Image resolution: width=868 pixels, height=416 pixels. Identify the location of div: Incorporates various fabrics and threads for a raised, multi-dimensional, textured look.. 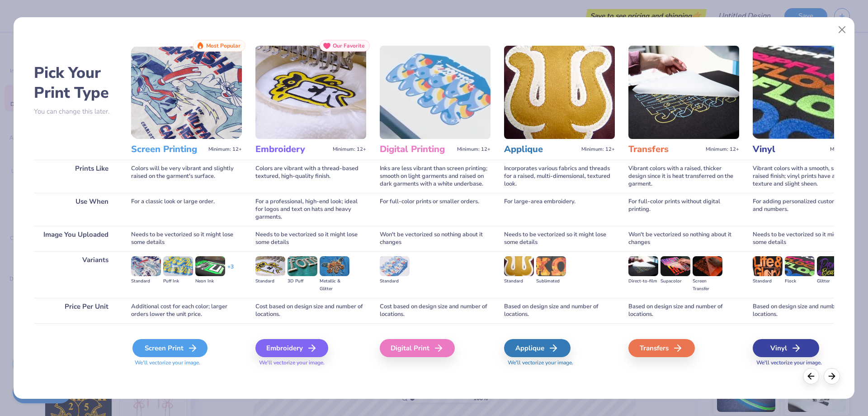
(560, 176).